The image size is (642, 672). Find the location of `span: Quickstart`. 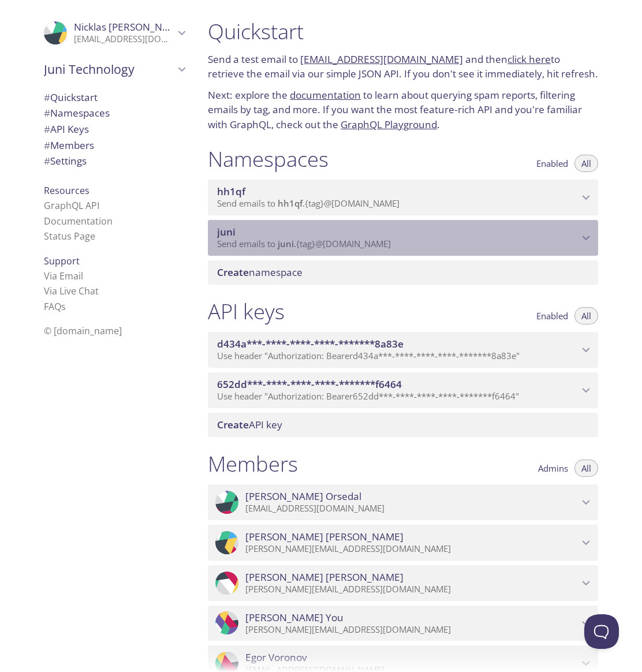

span: Quickstart is located at coordinates (71, 97).